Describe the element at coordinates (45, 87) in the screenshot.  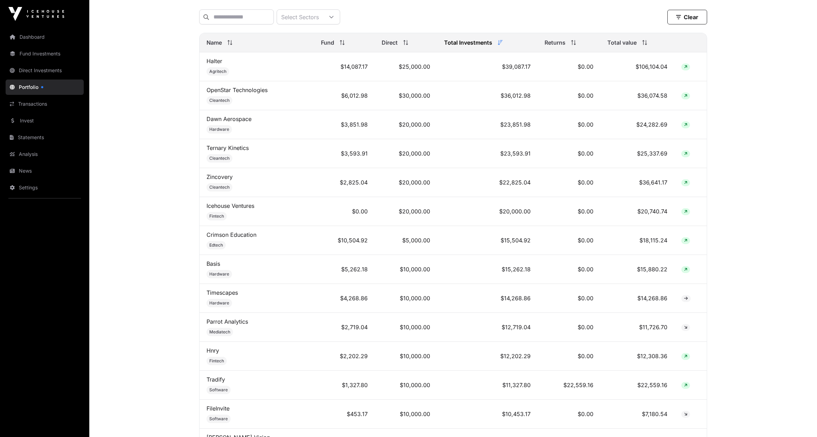
I see `a: Portfolio` at that location.